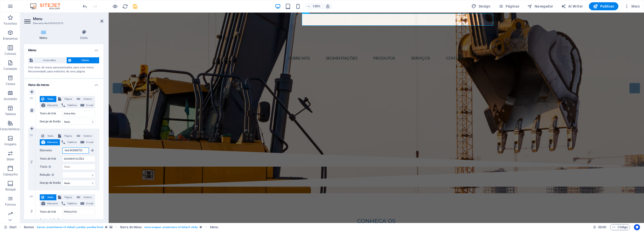 The width and height of the screenshot is (644, 231). What do you see at coordinates (85, 6) in the screenshot?
I see `i: Desfazer: Alterar itens do menu (Ctrl+Z)` at bounding box center [85, 6].